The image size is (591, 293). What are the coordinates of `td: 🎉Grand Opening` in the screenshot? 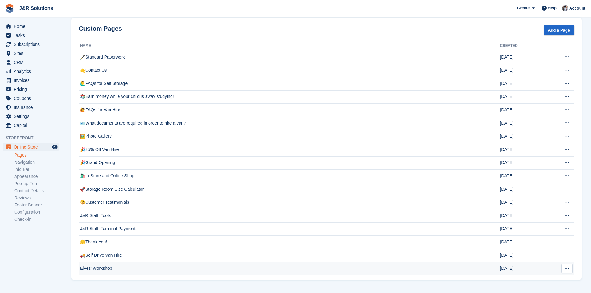 It's located at (289, 163).